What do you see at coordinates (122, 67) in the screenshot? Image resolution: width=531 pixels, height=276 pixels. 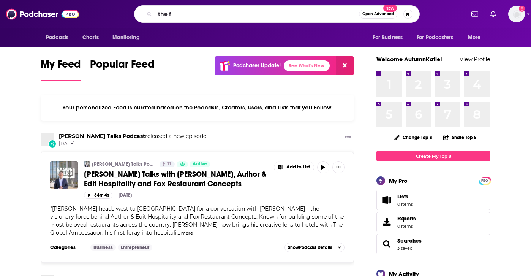 I see `span: Popular Feed` at bounding box center [122, 67].